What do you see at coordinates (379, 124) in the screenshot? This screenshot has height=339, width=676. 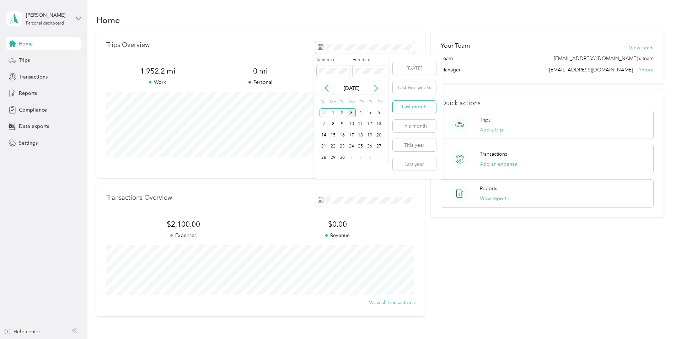 I see `div: 13` at bounding box center [379, 124].